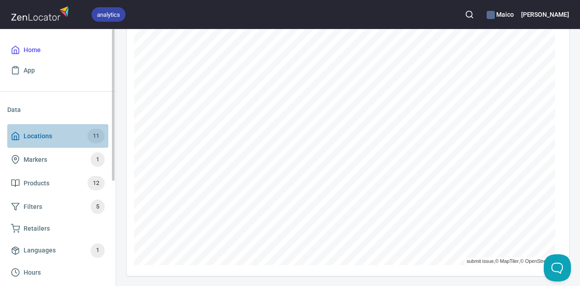  I want to click on span: Locations, so click(38, 136).